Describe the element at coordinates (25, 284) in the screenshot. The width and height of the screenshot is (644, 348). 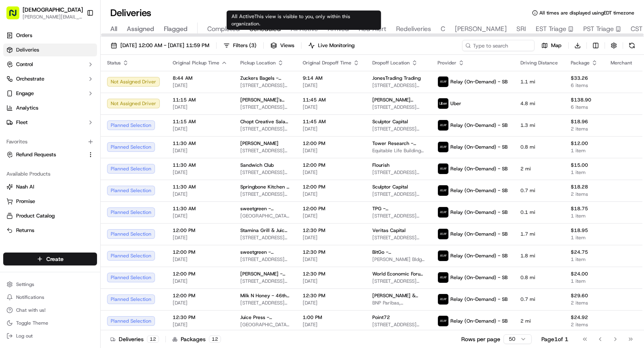
I see `span: Settings` at that location.